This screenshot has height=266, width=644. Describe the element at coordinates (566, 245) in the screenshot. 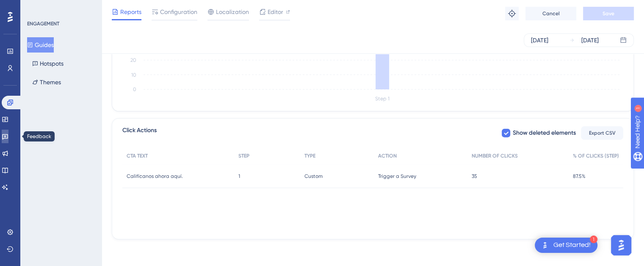

I see `div: Open Get Started! checklist, remaining modules: 1` at that location.